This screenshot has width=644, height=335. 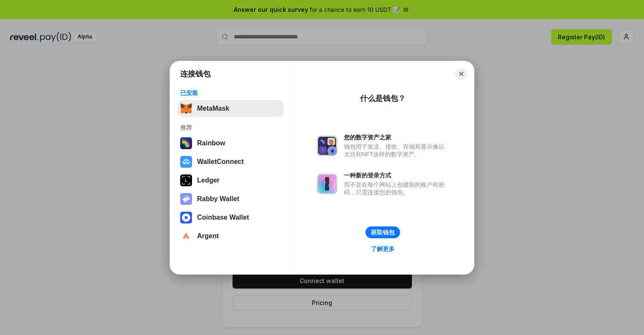 I want to click on button: Close, so click(x=462, y=74).